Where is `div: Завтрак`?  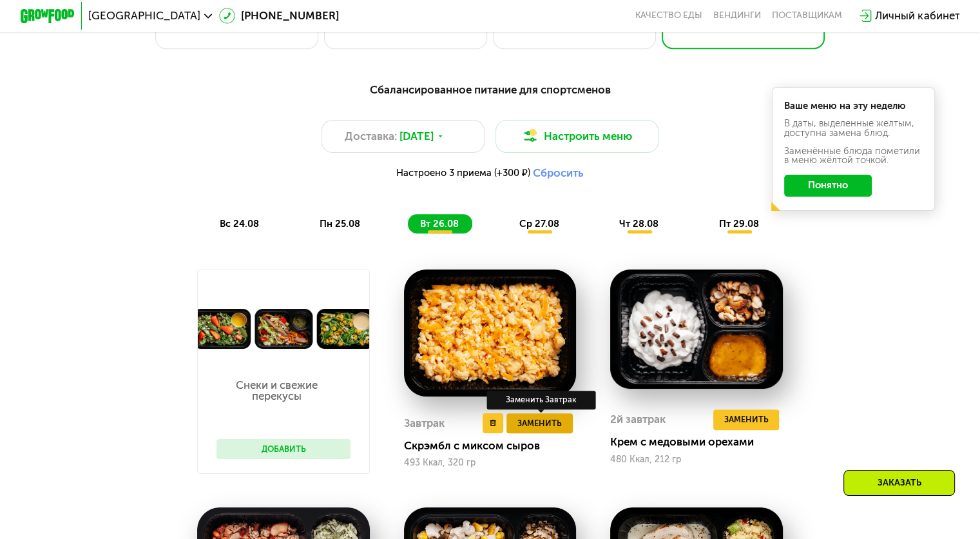 div: Завтрак is located at coordinates (424, 424).